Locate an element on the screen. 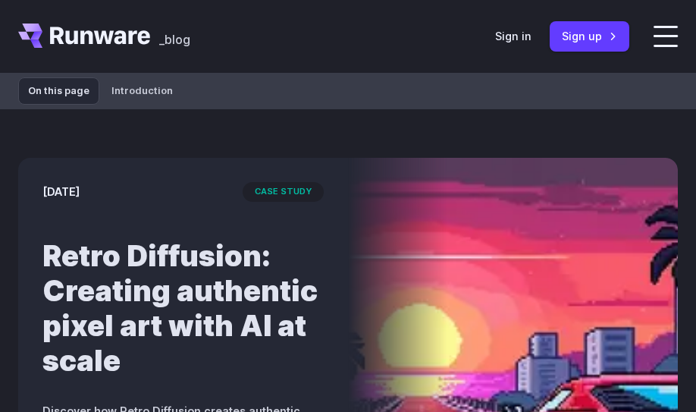  span: On this page is located at coordinates (58, 90).